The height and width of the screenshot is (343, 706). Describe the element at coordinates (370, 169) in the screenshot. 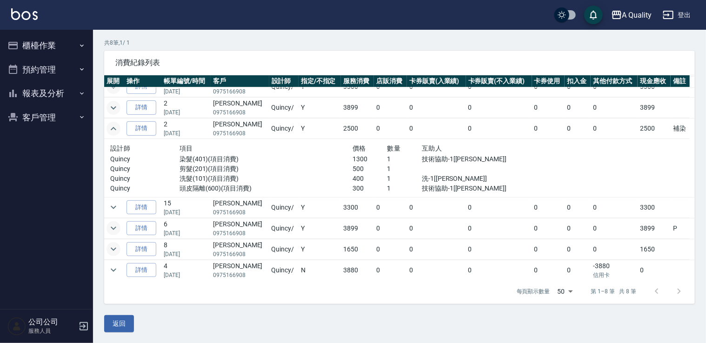

I see `p: 500` at that location.